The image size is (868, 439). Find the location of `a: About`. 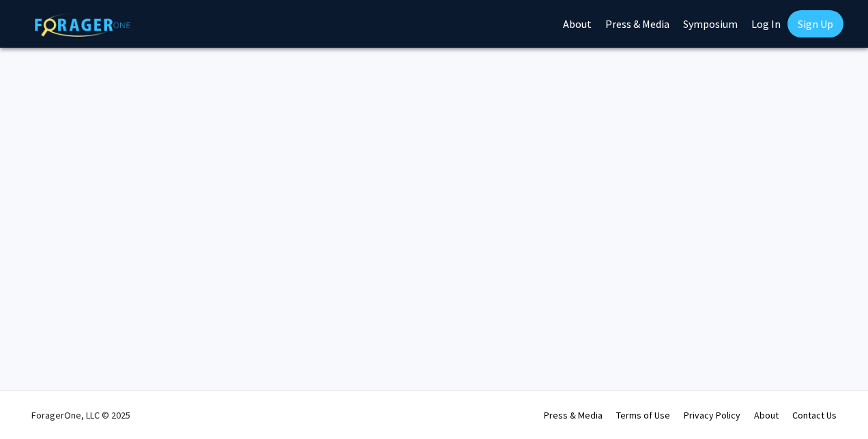

a: About is located at coordinates (766, 416).